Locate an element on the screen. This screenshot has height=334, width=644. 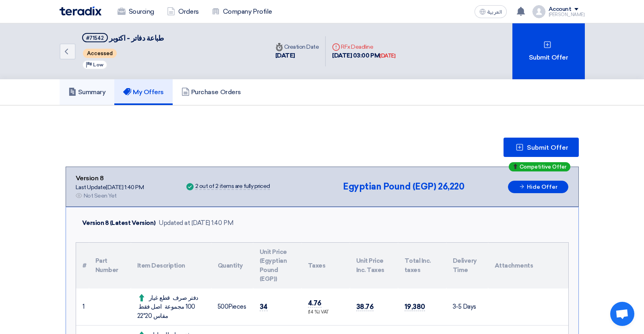
h5: طباعة دفاتر - اكتوبر is located at coordinates (123, 38).